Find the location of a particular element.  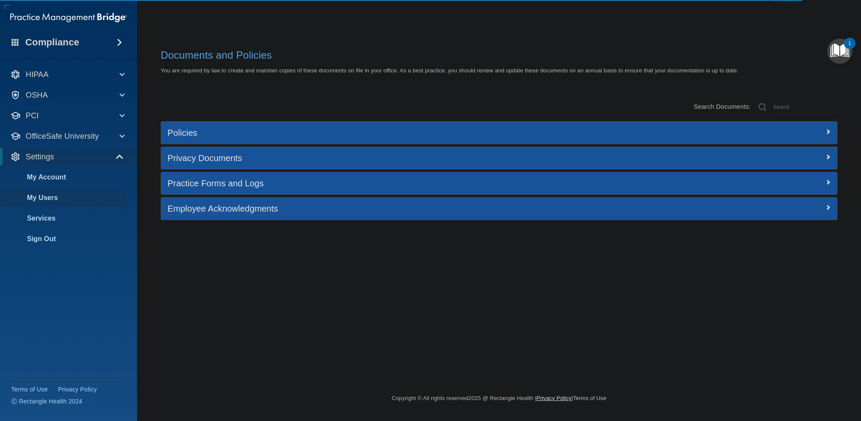

h5: Privacy Documents is located at coordinates (414, 158).